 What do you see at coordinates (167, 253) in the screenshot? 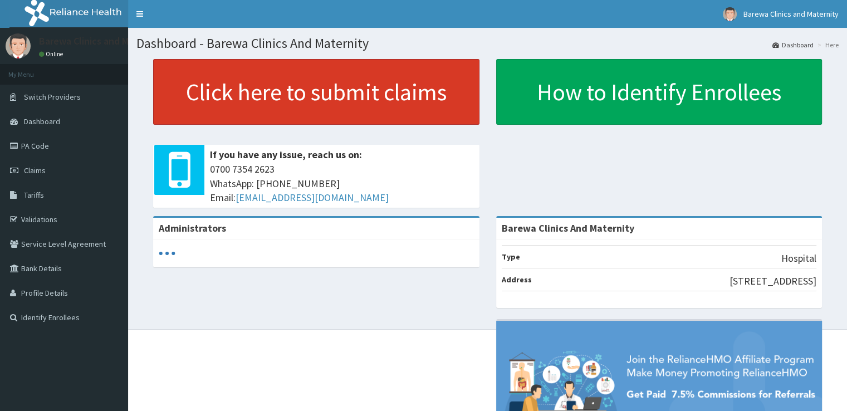
I see `svg: audio-loading` at bounding box center [167, 253].